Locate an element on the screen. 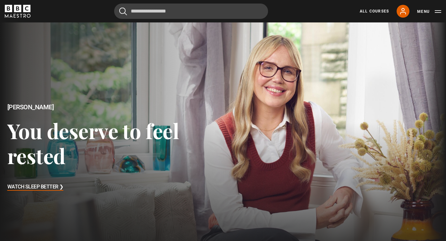 The height and width of the screenshot is (241, 446). a: BBC Maestro is located at coordinates (18, 11).